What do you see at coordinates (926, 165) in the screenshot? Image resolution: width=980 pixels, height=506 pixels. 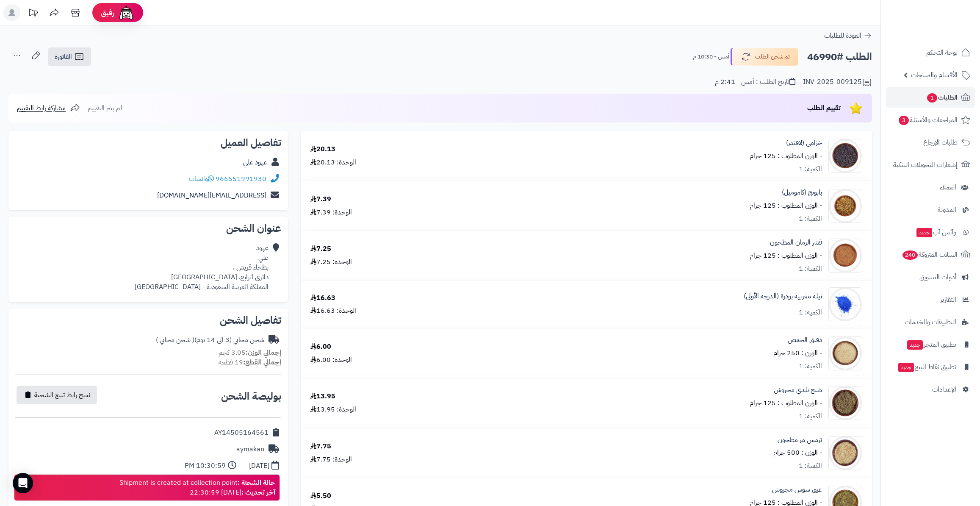 I see `span: إشعارات التحويلات البنكية` at bounding box center [926, 165].